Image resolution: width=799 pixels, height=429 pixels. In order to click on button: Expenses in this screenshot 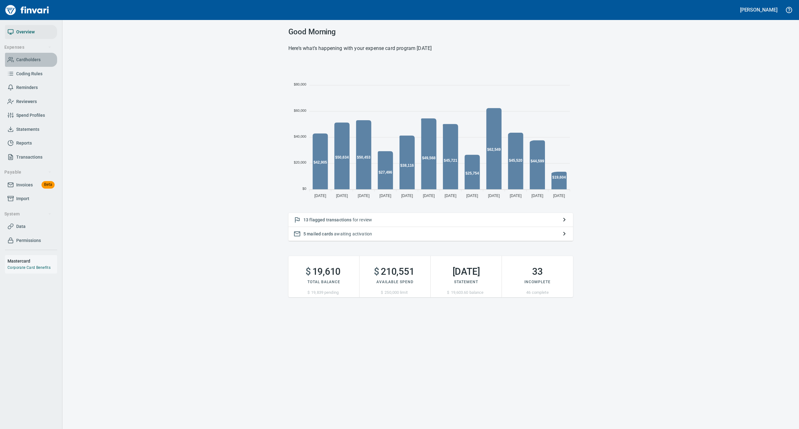, I will do `click(28, 47)`.